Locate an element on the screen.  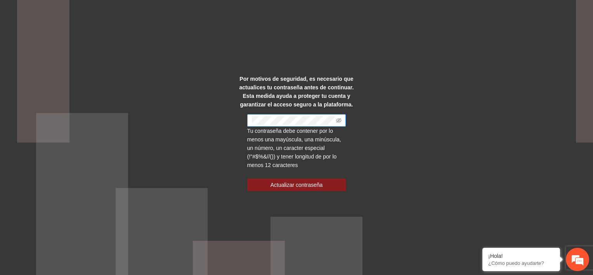
span: Actualizar contraseña is located at coordinates (296, 185).